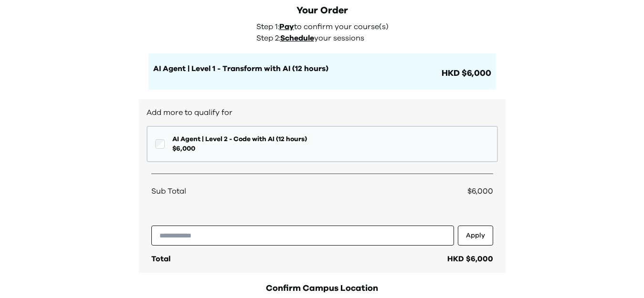  Describe the element at coordinates (322, 144) in the screenshot. I see `button: AI Agent | Level 2 - Code with AI (12 hours)$6,000` at that location.